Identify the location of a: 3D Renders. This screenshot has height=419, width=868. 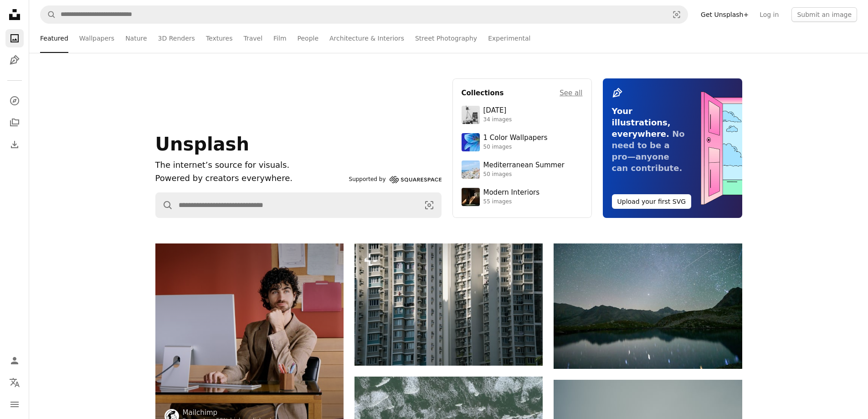
(176, 38).